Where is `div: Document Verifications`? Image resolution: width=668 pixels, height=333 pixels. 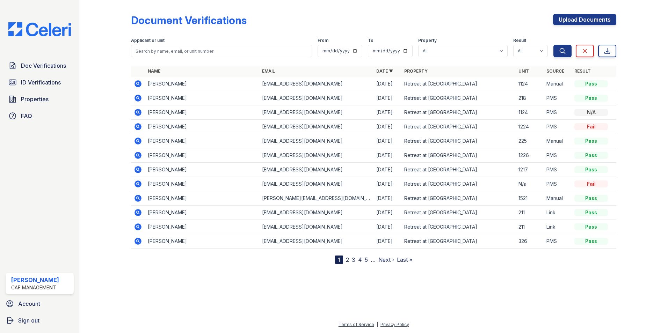
div: Document Verifications is located at coordinates (189, 20).